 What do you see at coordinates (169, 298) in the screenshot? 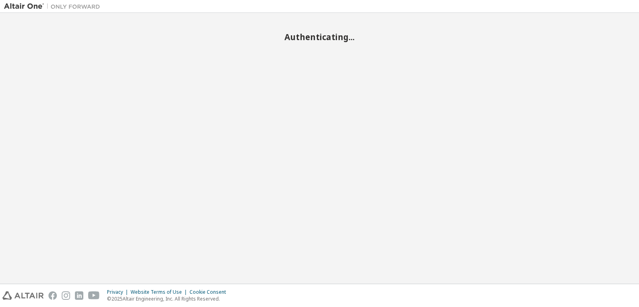
I see `p: © 2025 Altair Engineering, Inc. All Rights Reserved.` at bounding box center [169, 298].